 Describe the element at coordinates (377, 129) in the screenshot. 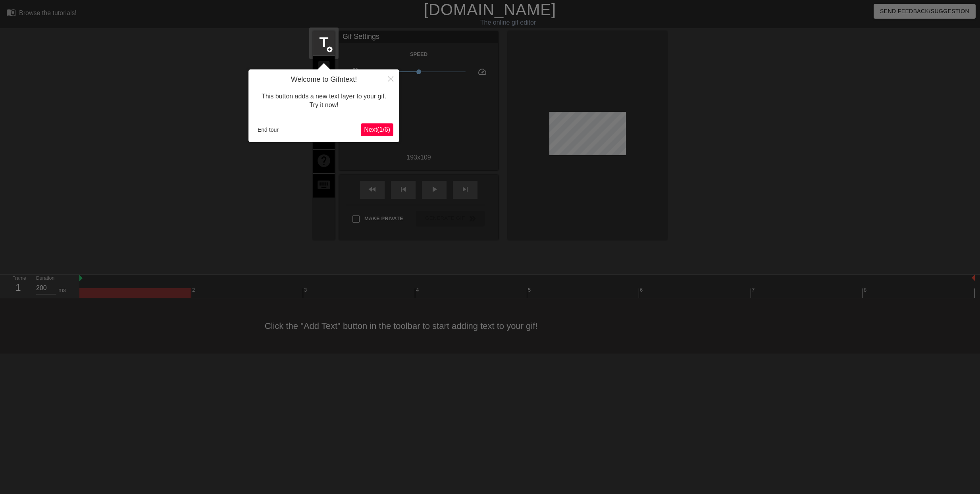

I see `span: Next ( 1 / 6 )` at that location.